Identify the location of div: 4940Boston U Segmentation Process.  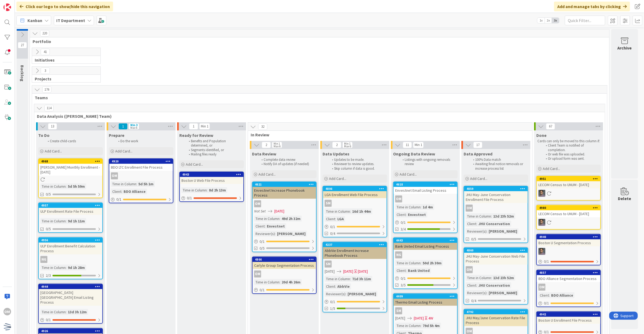
(569, 240).